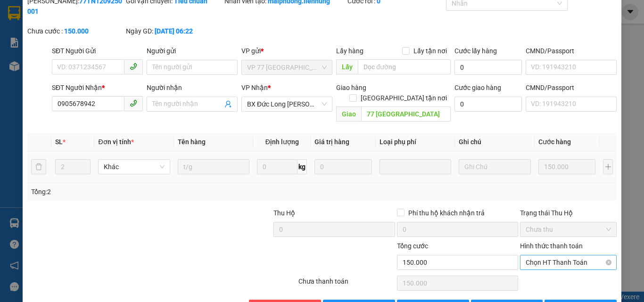  Describe the element at coordinates (413, 246) in the screenshot. I see `span: Tổng cước` at that location.